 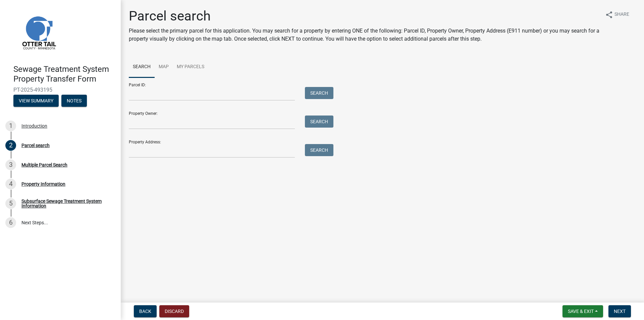 What do you see at coordinates (174, 312) in the screenshot?
I see `button: Discard` at bounding box center [174, 312].